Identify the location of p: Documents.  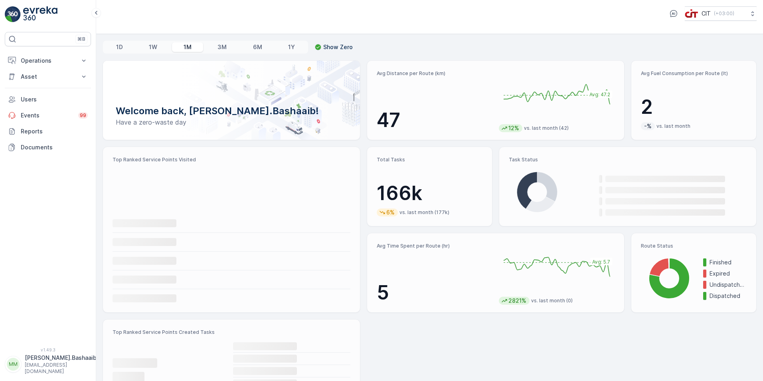
(54, 147).